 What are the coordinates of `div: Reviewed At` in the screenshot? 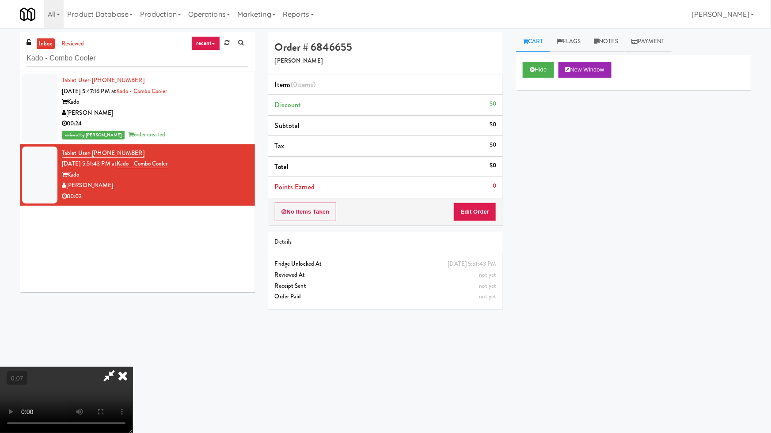 It's located at (386, 275).